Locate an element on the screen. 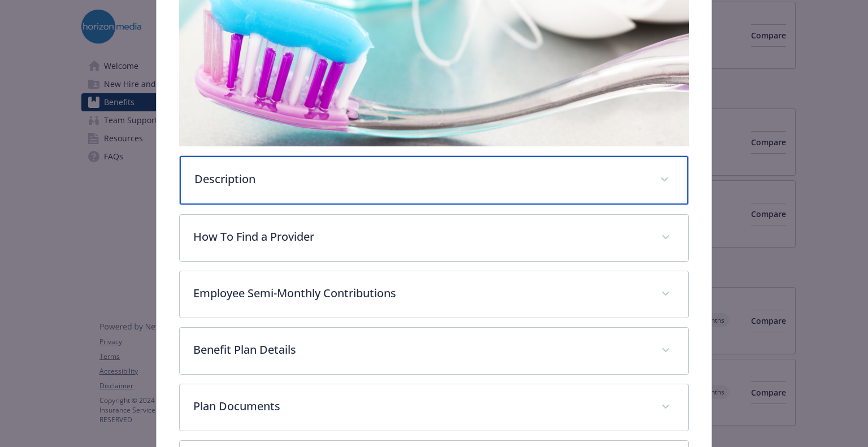 This screenshot has height=447, width=868. p: Benefit Plan Details is located at coordinates (420, 350).